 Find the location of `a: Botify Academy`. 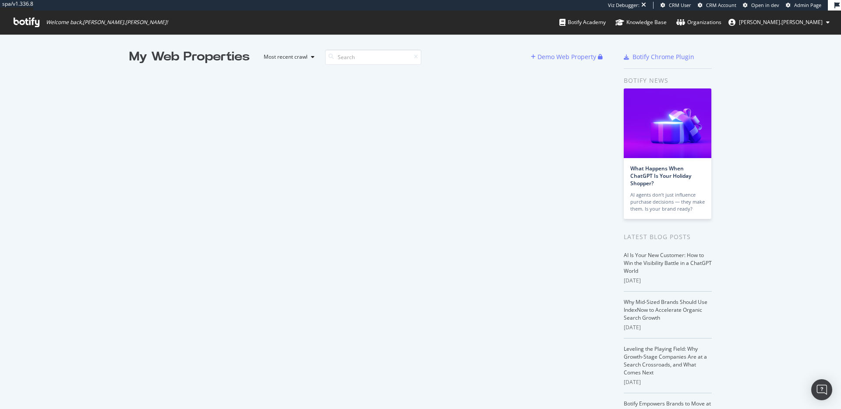

a: Botify Academy is located at coordinates (583, 22).